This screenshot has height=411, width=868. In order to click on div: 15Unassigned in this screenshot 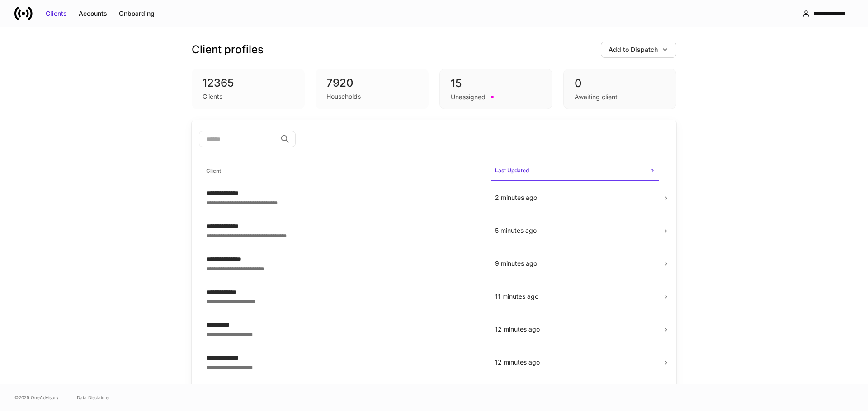, I will do `click(496, 89)`.